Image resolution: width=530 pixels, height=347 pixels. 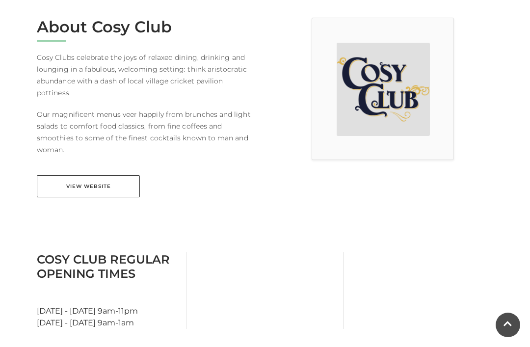 I want to click on h2: About Cosy Club, so click(x=147, y=27).